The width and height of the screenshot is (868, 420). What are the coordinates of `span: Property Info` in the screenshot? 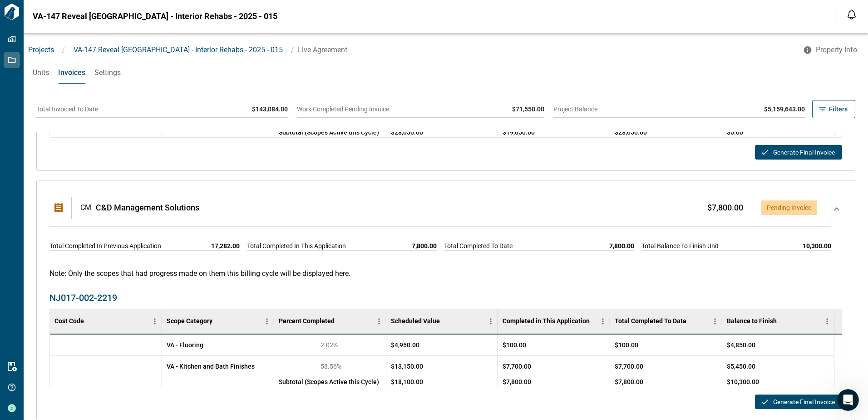 It's located at (836, 50).